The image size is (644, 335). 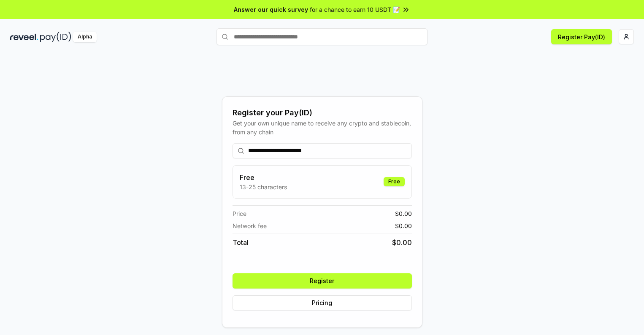 I want to click on div: Alpha, so click(x=85, y=37).